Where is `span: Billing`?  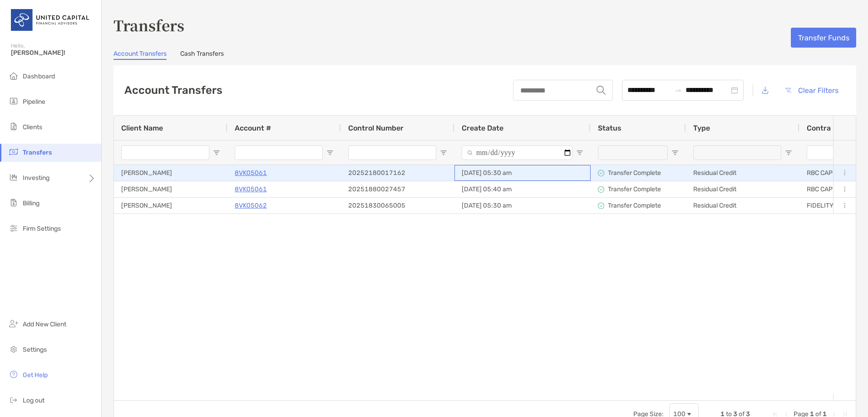
span: Billing is located at coordinates (31, 203).